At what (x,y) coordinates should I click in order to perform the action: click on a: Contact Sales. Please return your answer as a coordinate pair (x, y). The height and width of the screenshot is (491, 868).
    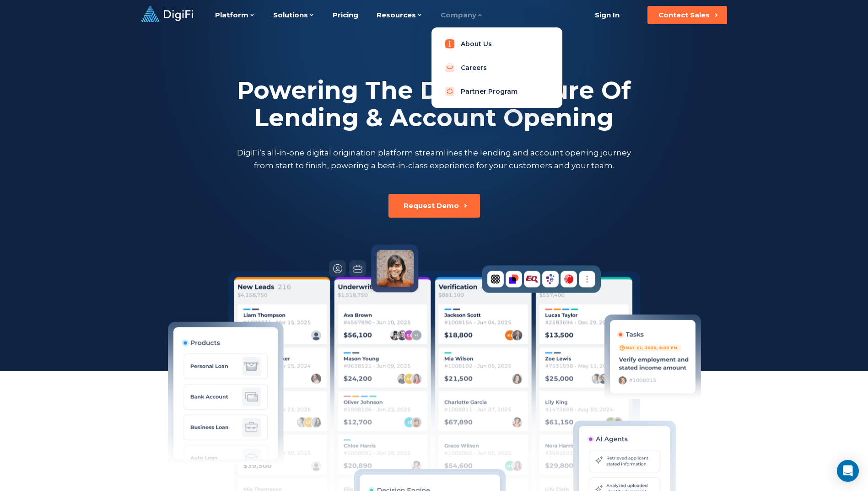
    Looking at the image, I should click on (687, 15).